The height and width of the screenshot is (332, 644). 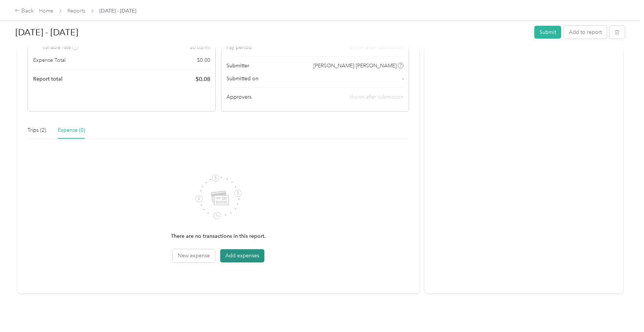 I want to click on span: Expense Total, so click(x=49, y=60).